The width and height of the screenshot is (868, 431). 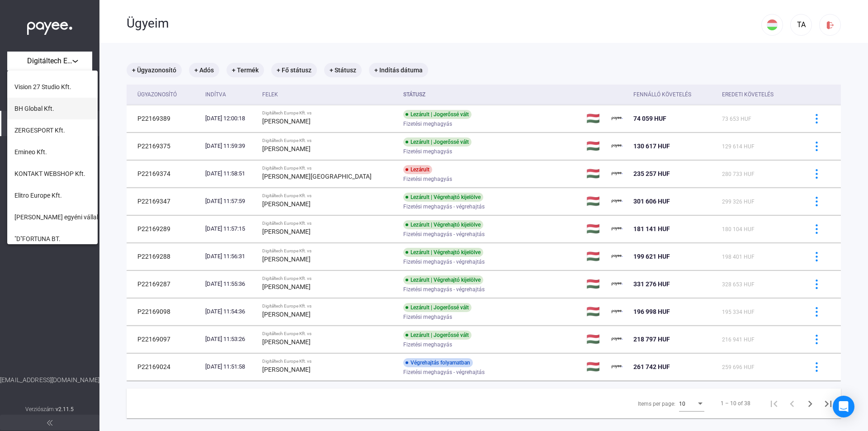 What do you see at coordinates (37, 239) in the screenshot?
I see `span: "D"FORTUNA BT.` at bounding box center [37, 239].